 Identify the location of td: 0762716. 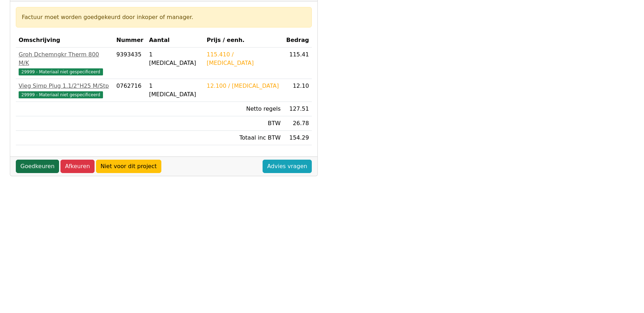
(129, 90).